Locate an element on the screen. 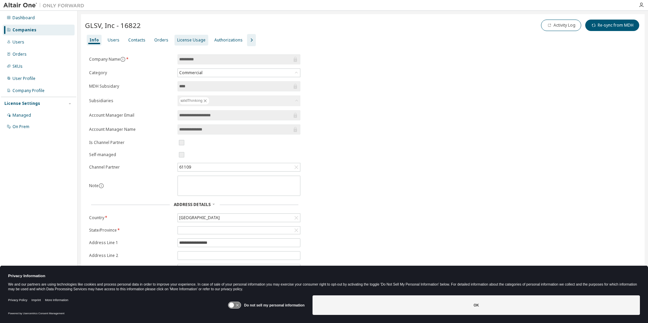 The image size is (648, 323). div: SKUs is located at coordinates (18, 66).